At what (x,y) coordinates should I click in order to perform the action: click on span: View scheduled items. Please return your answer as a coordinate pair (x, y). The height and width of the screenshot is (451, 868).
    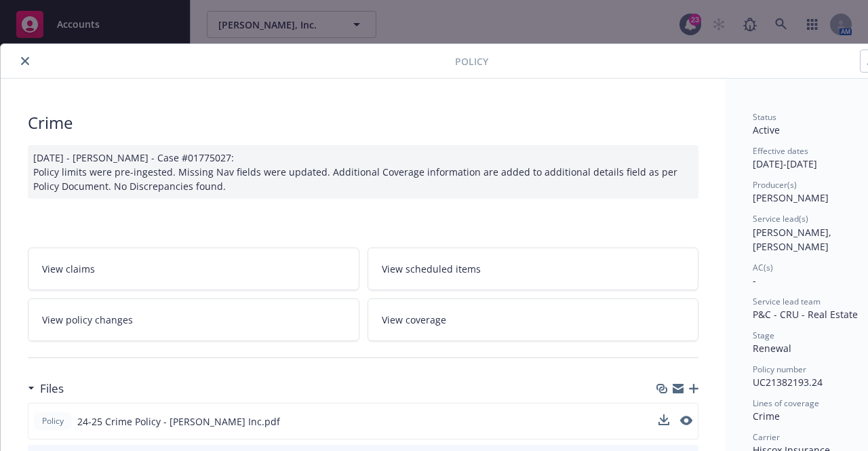
    Looking at the image, I should click on (431, 268).